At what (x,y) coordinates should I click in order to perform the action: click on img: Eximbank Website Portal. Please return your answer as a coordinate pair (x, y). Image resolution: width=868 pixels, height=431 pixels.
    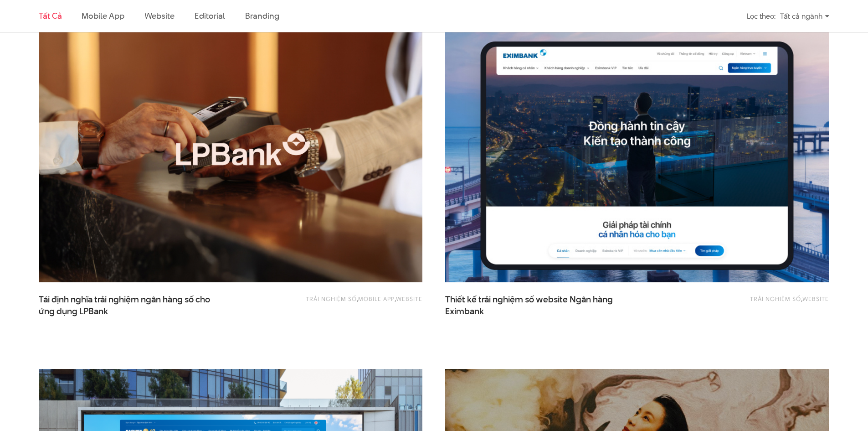
    Looking at the image, I should click on (637, 154).